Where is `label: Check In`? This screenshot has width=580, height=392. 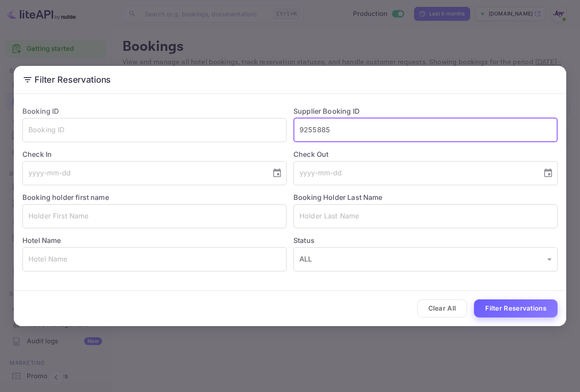
label: Check In is located at coordinates (154, 154).